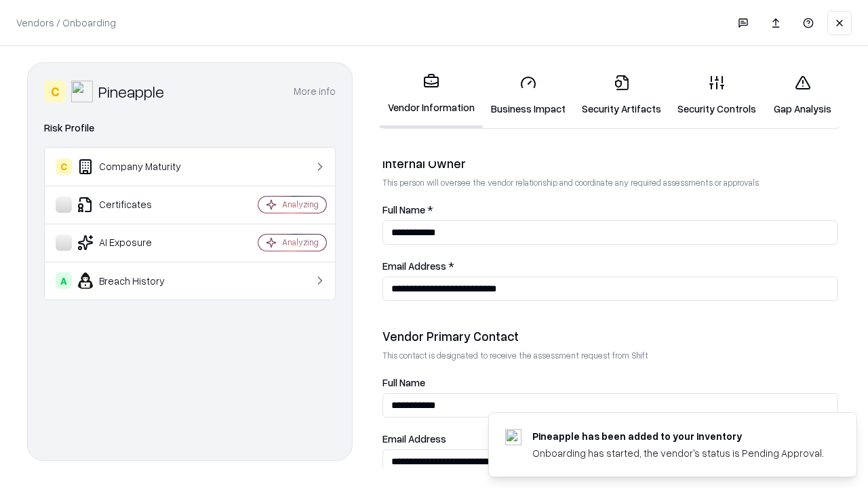 This screenshot has height=488, width=868. I want to click on label: Email Address, so click(610, 439).